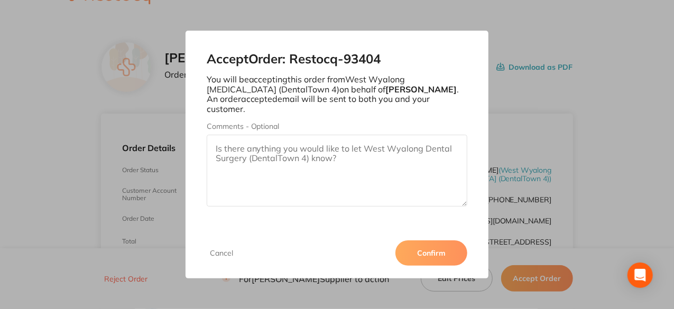 Image resolution: width=674 pixels, height=309 pixels. I want to click on div: Open Intercom Messenger, so click(641, 276).